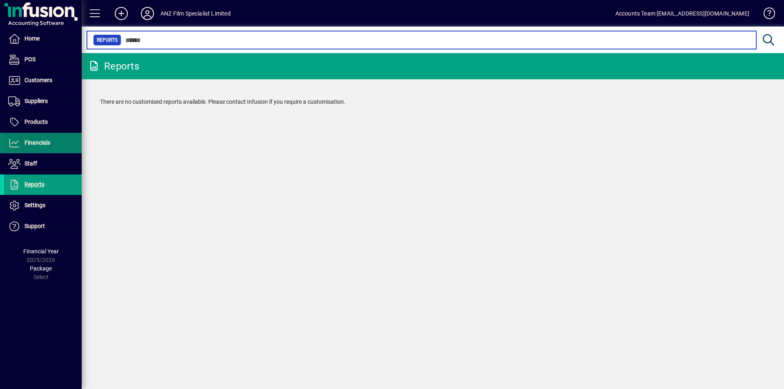 The height and width of the screenshot is (389, 784). I want to click on span: Products, so click(36, 122).